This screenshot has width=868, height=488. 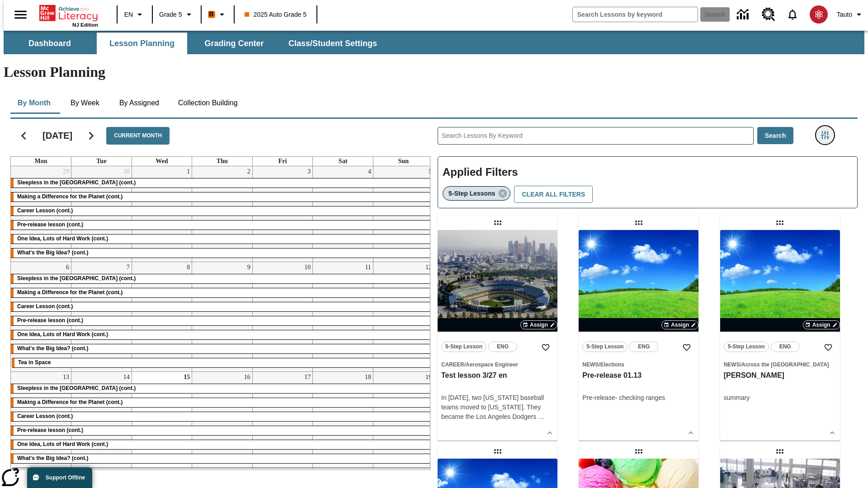 I want to click on a: October 1, 2025, so click(x=188, y=171).